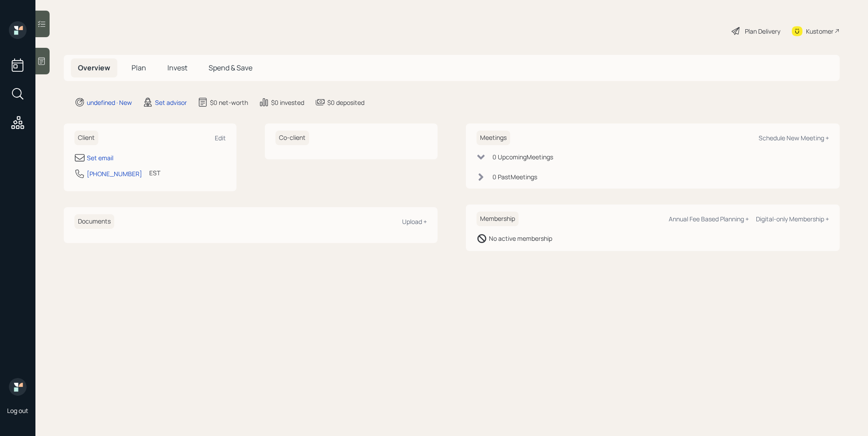 Image resolution: width=868 pixels, height=436 pixels. What do you see at coordinates (109, 102) in the screenshot?
I see `div: undefined · New` at bounding box center [109, 102].